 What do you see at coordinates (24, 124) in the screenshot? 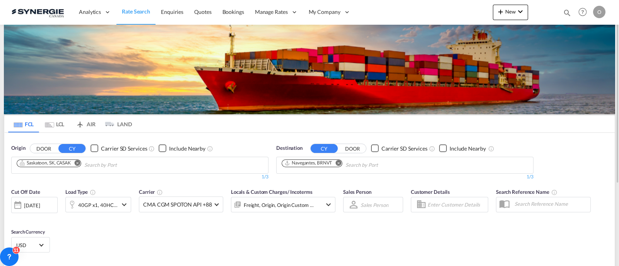
I see `md-tab-item: FCL` at bounding box center [24, 124].